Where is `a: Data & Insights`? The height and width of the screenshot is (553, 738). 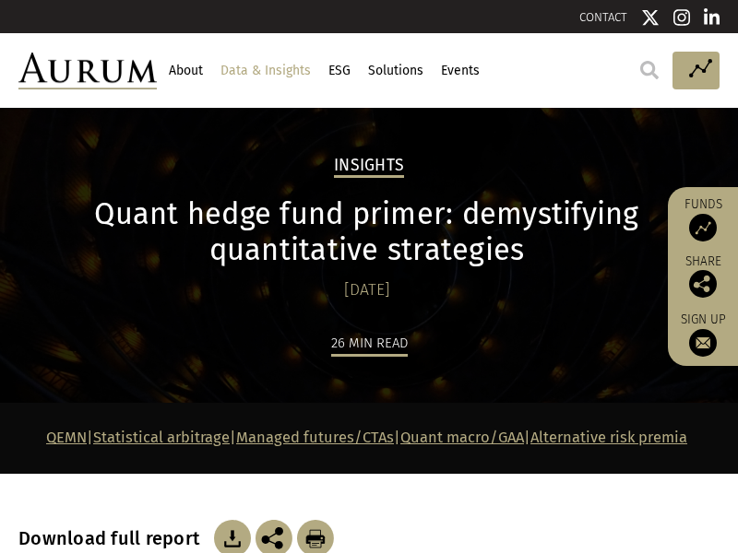 a: Data & Insights is located at coordinates (265, 71).